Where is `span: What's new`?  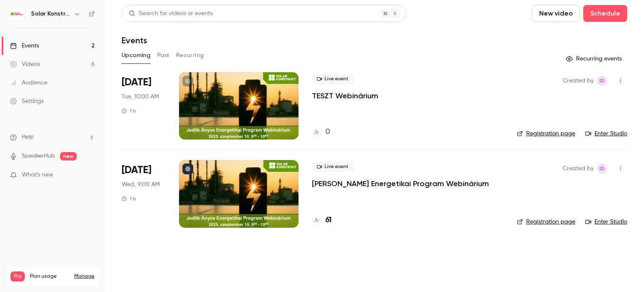
span: What's new is located at coordinates (37, 175).